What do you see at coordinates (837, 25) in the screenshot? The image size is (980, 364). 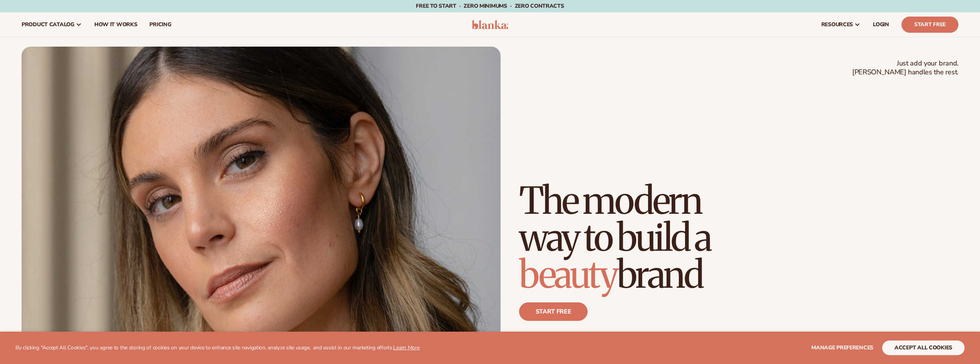 I see `span: resources` at bounding box center [837, 25].